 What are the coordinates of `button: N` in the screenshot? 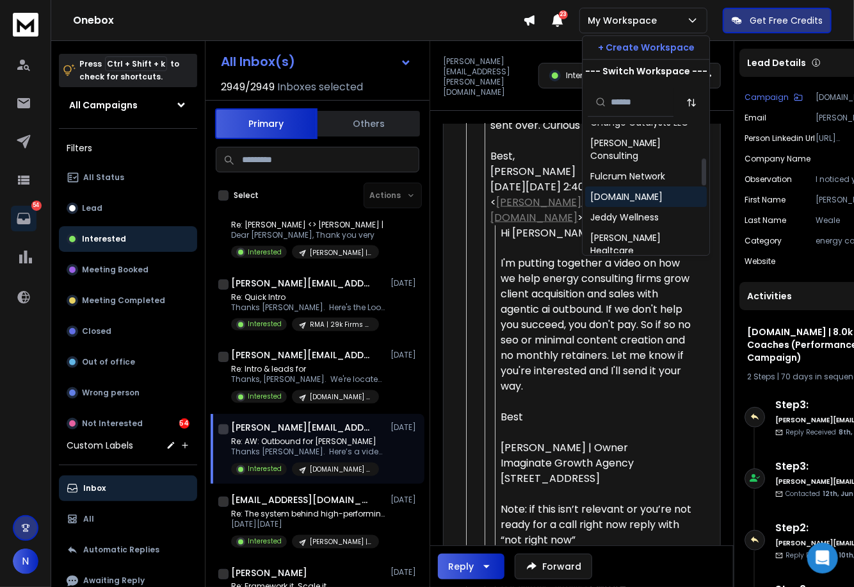 It's located at (26, 561).